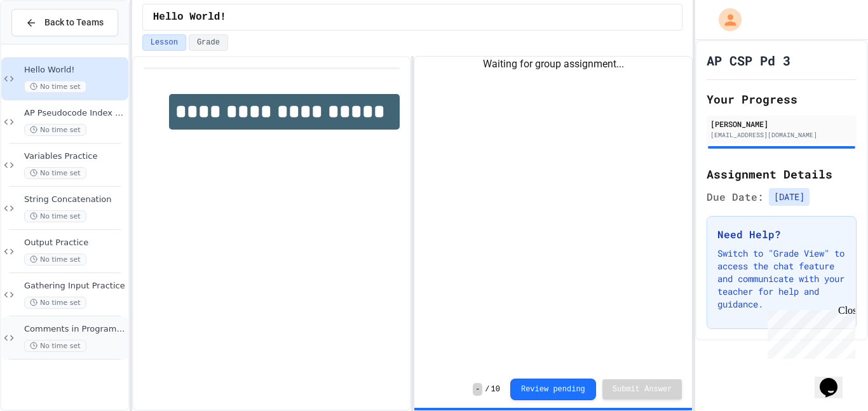 This screenshot has height=411, width=868. I want to click on div: Chat with us now!Close, so click(47, 43).